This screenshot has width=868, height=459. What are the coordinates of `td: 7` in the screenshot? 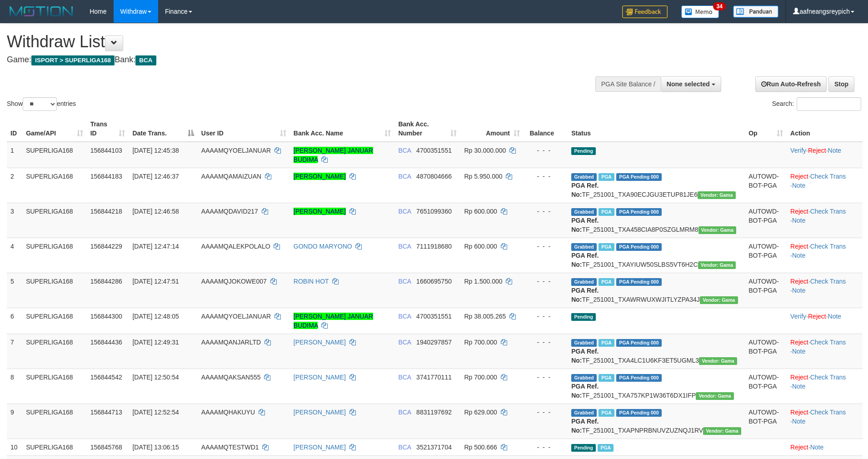 It's located at (15, 351).